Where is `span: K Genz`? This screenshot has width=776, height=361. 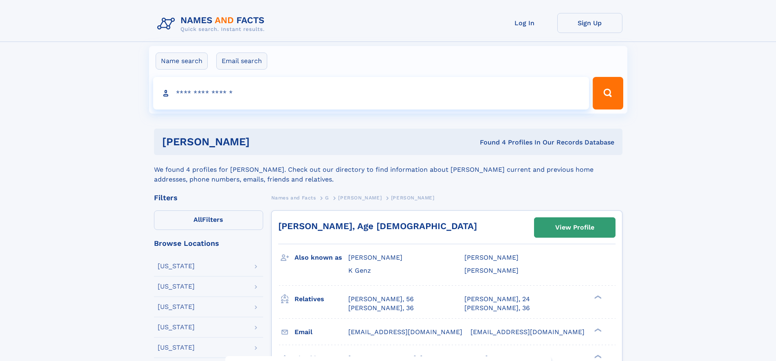 span: K Genz is located at coordinates (360, 271).